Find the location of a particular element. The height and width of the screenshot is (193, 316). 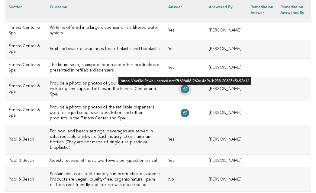

h3: Sustainable, coral reef-friendly sun products are available. Products are vegan, cruelty-free, or... is located at coordinates (106, 179).